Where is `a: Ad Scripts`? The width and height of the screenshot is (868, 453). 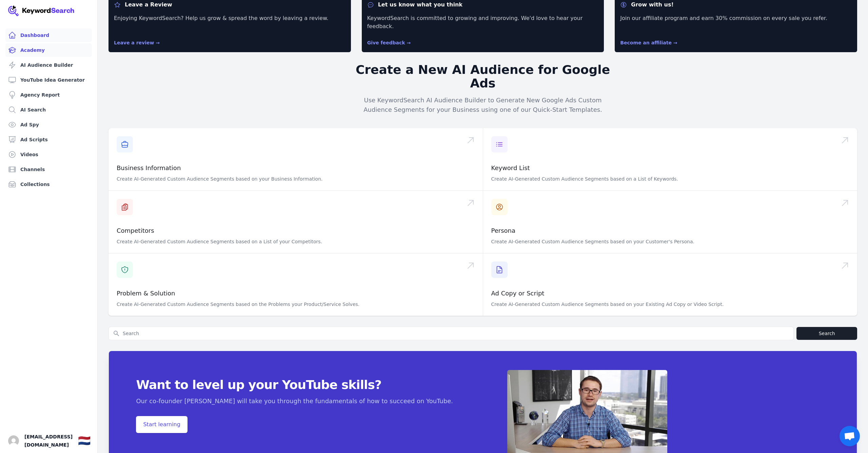 a: Ad Scripts is located at coordinates (49, 140).